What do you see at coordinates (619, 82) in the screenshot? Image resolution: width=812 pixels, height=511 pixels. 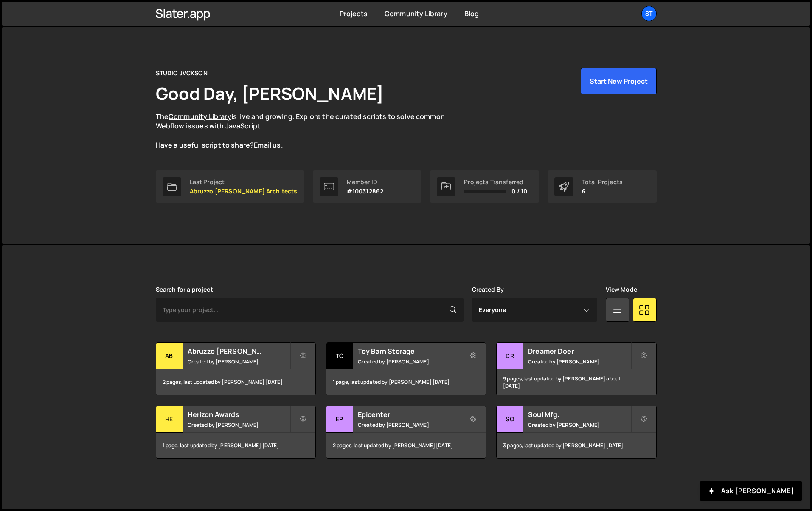 I see `button: Start New Project` at bounding box center [619, 82].